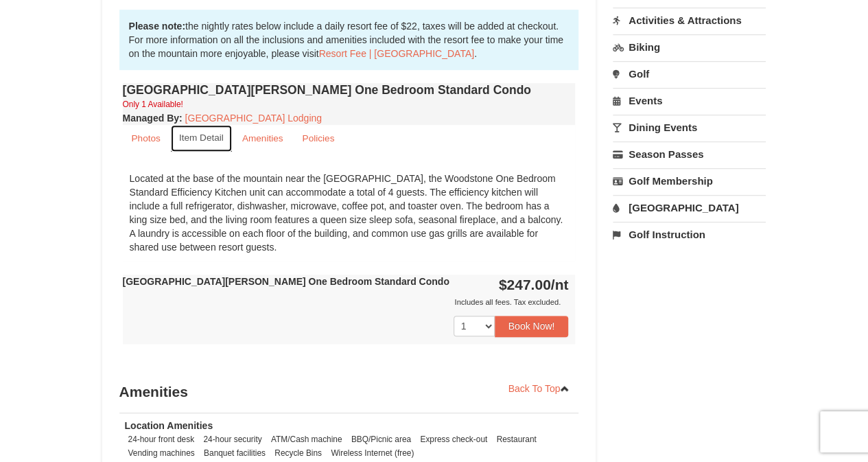 The width and height of the screenshot is (868, 462). What do you see at coordinates (532, 326) in the screenshot?
I see `button: Book Now!` at bounding box center [532, 326].